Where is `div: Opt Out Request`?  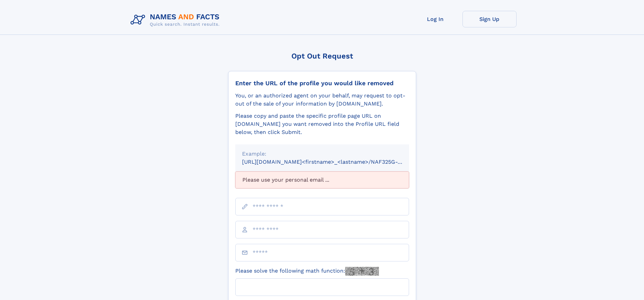 div: Opt Out Request is located at coordinates (322, 56).